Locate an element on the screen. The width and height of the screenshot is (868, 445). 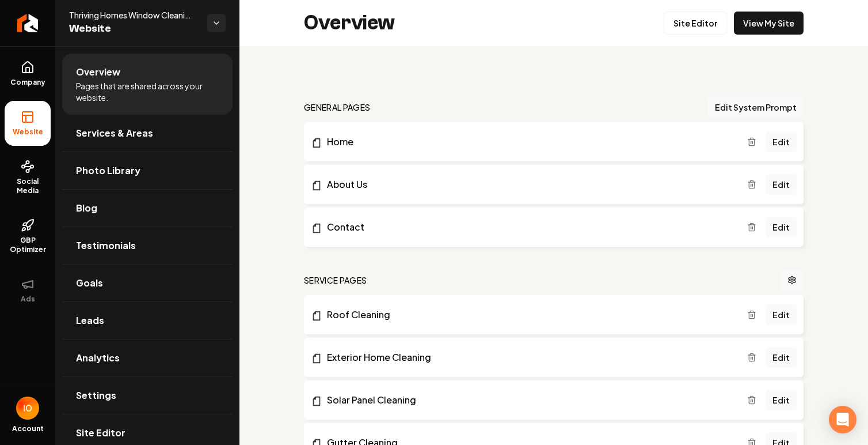
button: Ads is located at coordinates (28, 290).